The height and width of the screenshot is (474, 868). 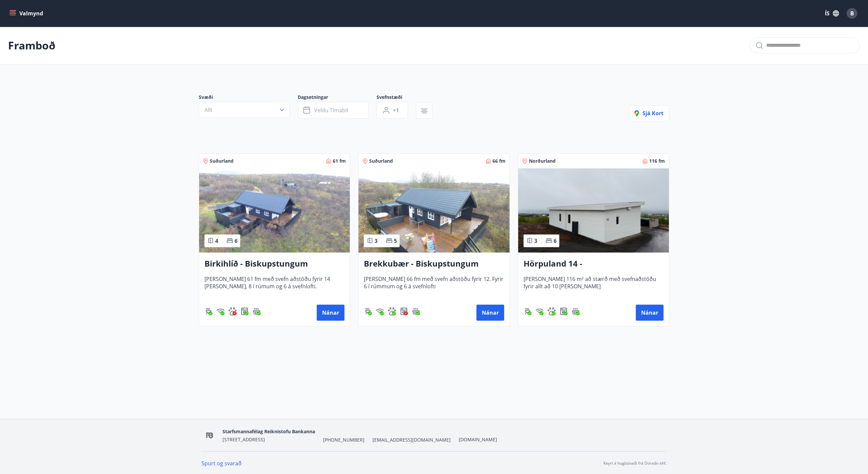 What do you see at coordinates (396, 110) in the screenshot?
I see `span: +1` at bounding box center [396, 110].